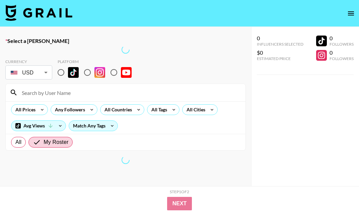  I want to click on div: Currency, so click(29, 61).